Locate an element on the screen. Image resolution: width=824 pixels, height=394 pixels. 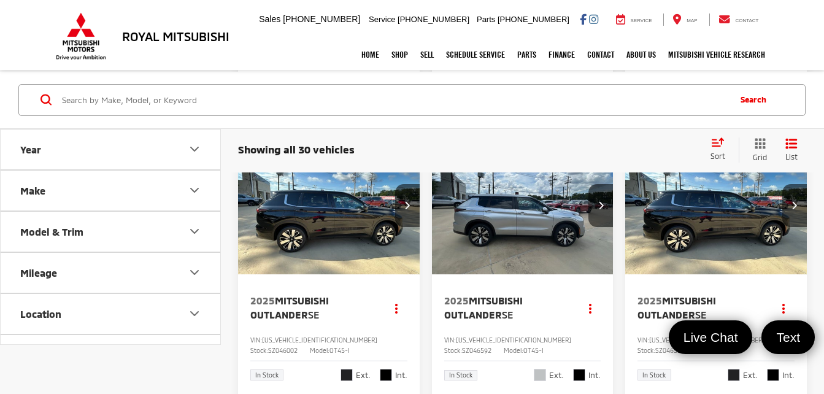
button: Select sort value is located at coordinates (721, 149).